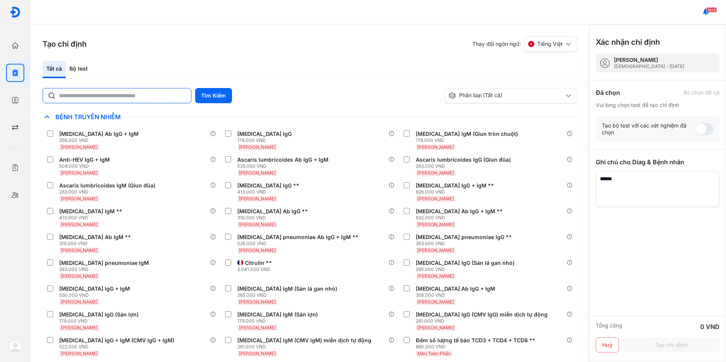  I want to click on div: 2.041.000 VND, so click(256, 269).